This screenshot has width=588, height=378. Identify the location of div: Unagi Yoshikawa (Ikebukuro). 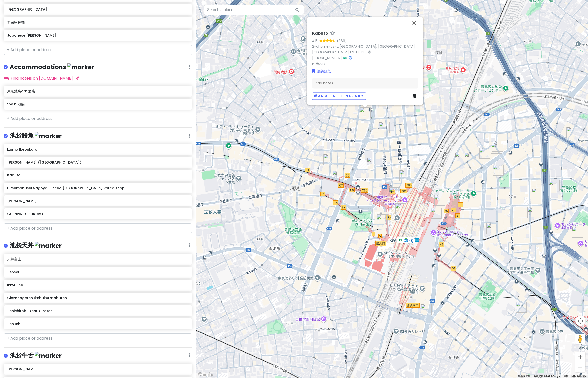
(460, 158).